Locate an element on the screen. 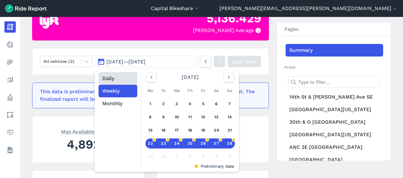 Image resolution: width=403 pixels, height=178 pixels. div: Sa is located at coordinates (217, 91).